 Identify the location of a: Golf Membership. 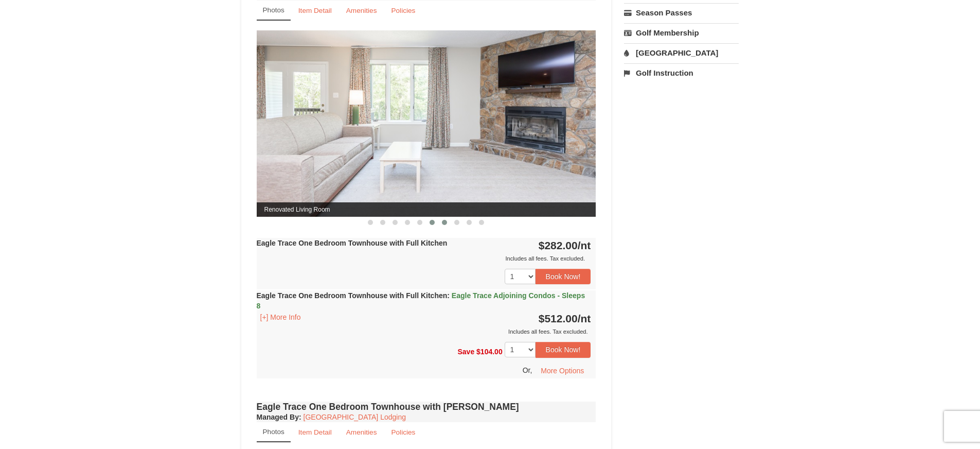
(681, 33).